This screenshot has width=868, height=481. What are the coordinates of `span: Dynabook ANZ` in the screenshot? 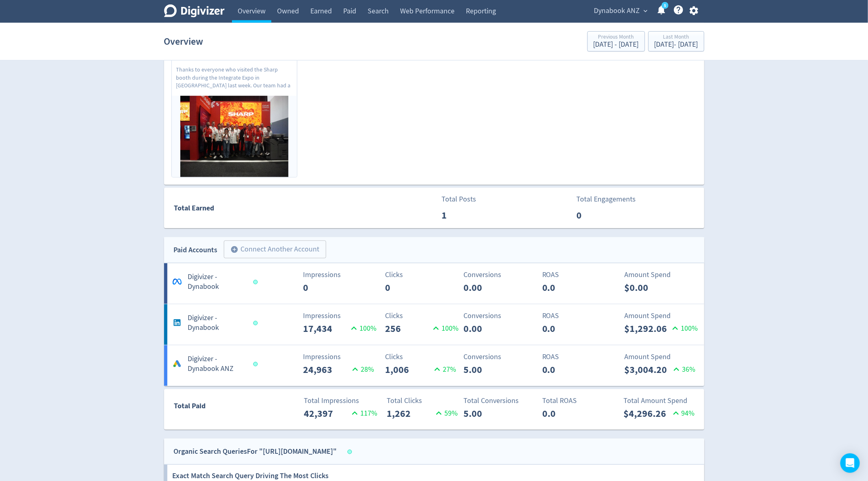 It's located at (617, 11).